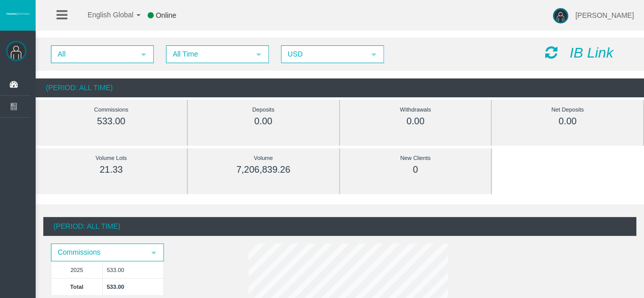 The image size is (644, 298). Describe the element at coordinates (561, 16) in the screenshot. I see `img: user-image` at that location.